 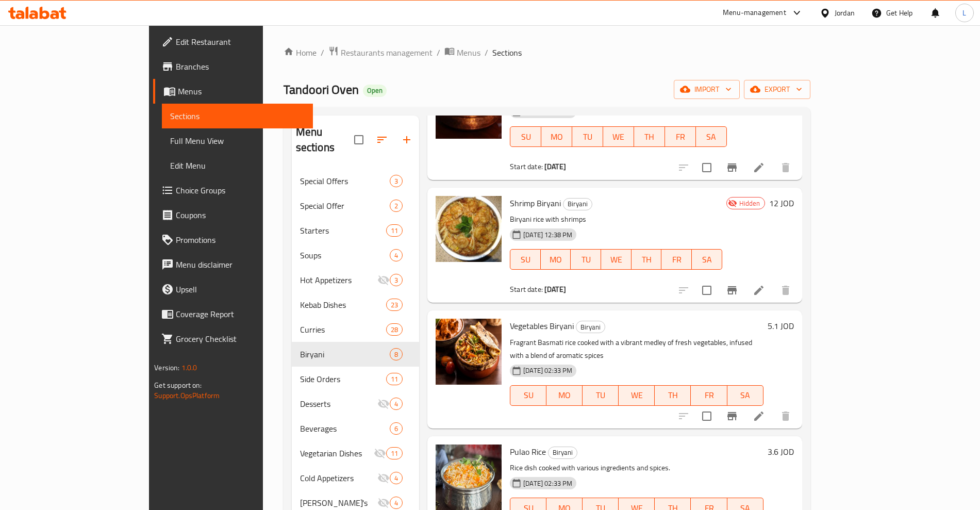 I want to click on div: Side Orders, so click(x=343, y=379).